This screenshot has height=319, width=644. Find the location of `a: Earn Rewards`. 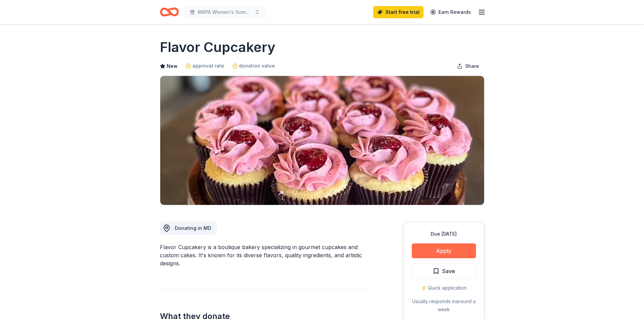

a: Earn Rewards is located at coordinates (451, 12).